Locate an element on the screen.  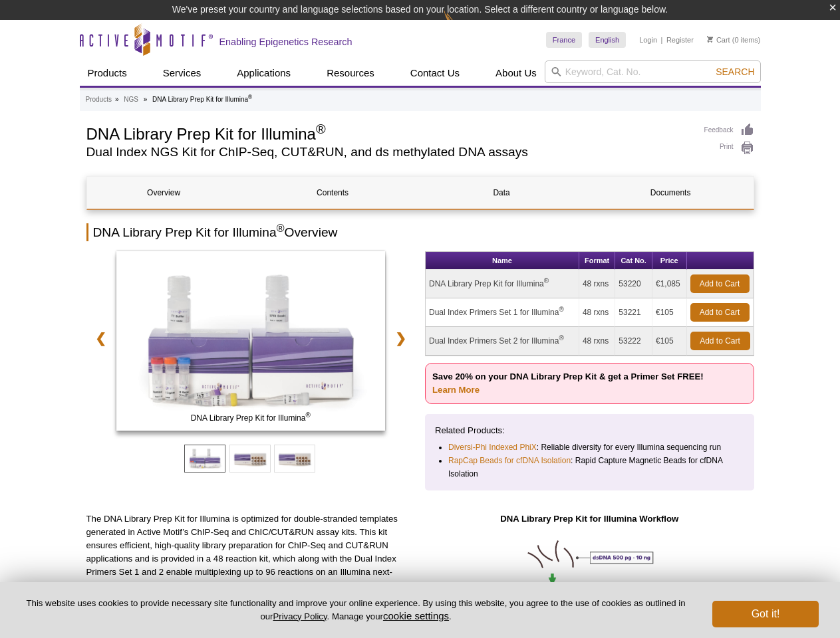
a: Feedback is located at coordinates (729, 131).